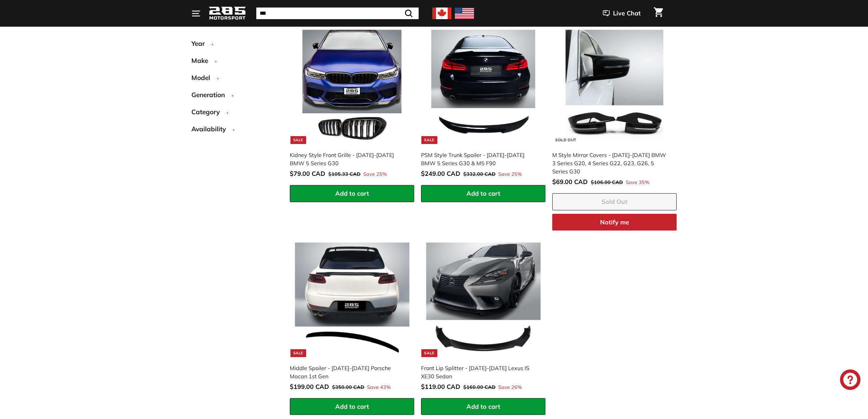  Describe the element at coordinates (344, 174) in the screenshot. I see `span: $105.33 CAD` at that location.